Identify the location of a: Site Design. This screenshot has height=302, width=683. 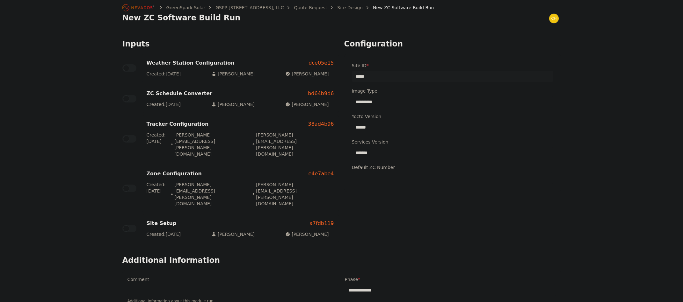
(350, 8).